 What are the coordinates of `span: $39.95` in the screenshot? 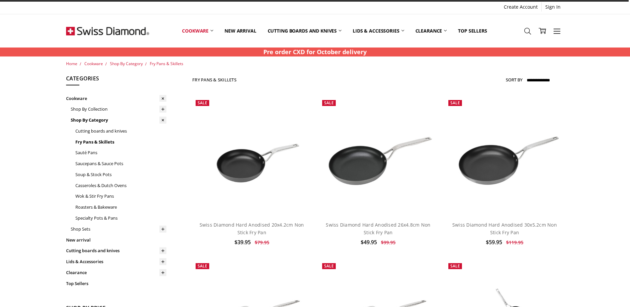 It's located at (243, 242).